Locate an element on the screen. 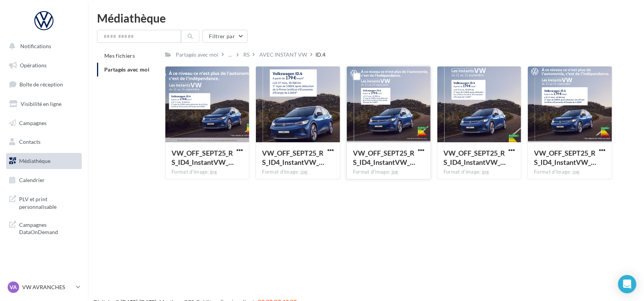 The width and height of the screenshot is (644, 301). span: Opérations is located at coordinates (33, 65).